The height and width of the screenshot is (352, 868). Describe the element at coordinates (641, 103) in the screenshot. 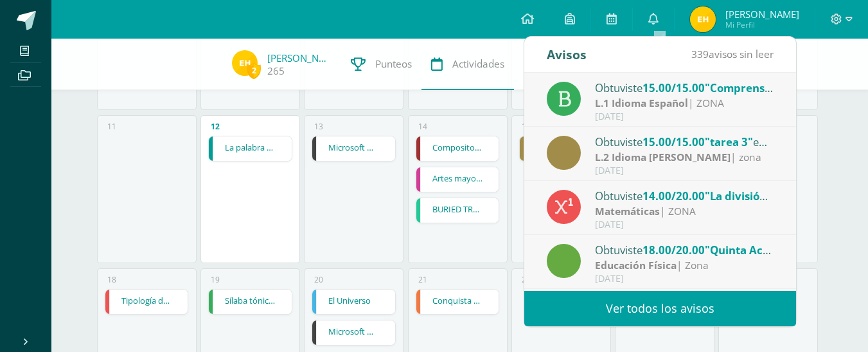

I see `strong: L.1 Idioma Español` at that location.